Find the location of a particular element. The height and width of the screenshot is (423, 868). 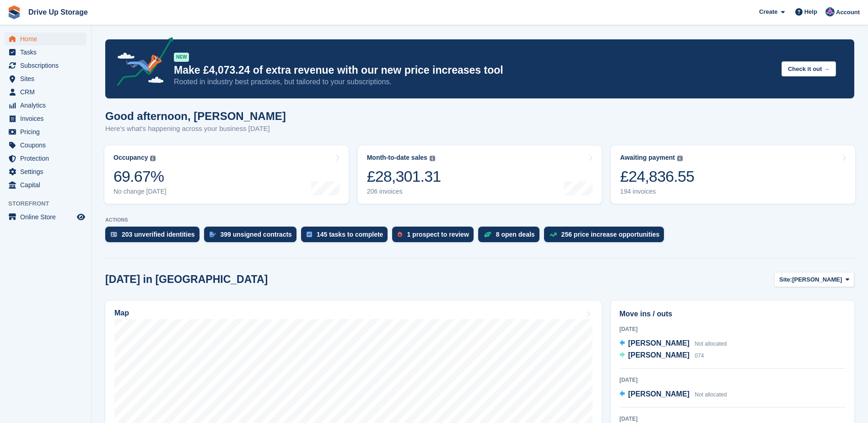

div: NEW is located at coordinates (181, 57).